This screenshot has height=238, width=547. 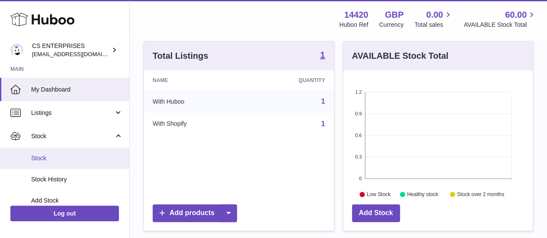 What do you see at coordinates (499, 19) in the screenshot?
I see `a: 60.00 AVAILABLE Stock Total` at bounding box center [499, 19].